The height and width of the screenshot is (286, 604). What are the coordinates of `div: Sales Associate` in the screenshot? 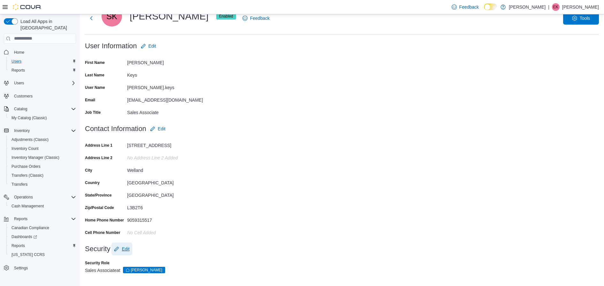 It's located at (170, 111).